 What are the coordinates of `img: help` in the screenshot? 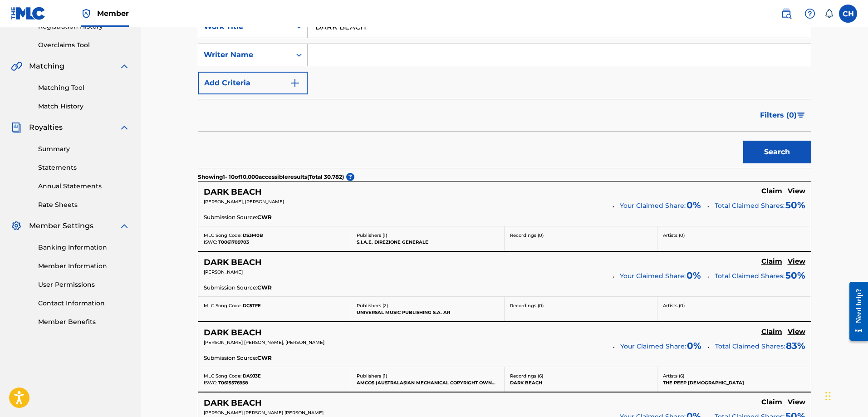 It's located at (810, 13).